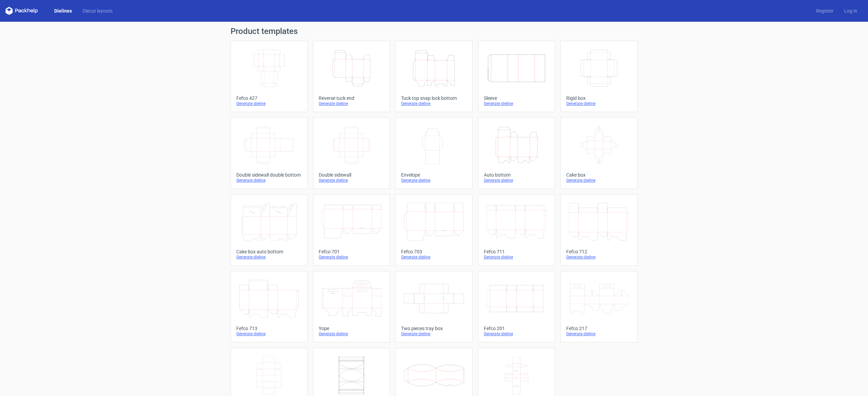 The image size is (868, 396). What do you see at coordinates (351, 230) in the screenshot?
I see `a: Fefco 701Generate dieline` at bounding box center [351, 230].